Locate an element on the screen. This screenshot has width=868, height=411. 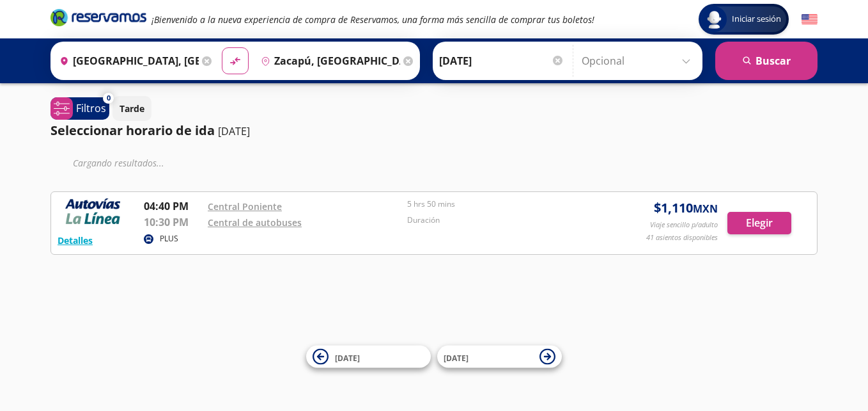
button: Buscar is located at coordinates (766, 60).